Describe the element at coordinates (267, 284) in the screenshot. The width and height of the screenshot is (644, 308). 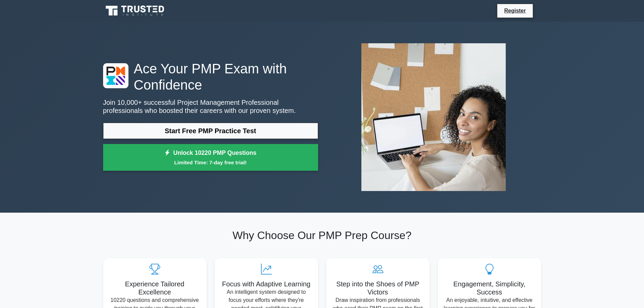
I see `h5: Focus with Adaptive Learning` at that location.